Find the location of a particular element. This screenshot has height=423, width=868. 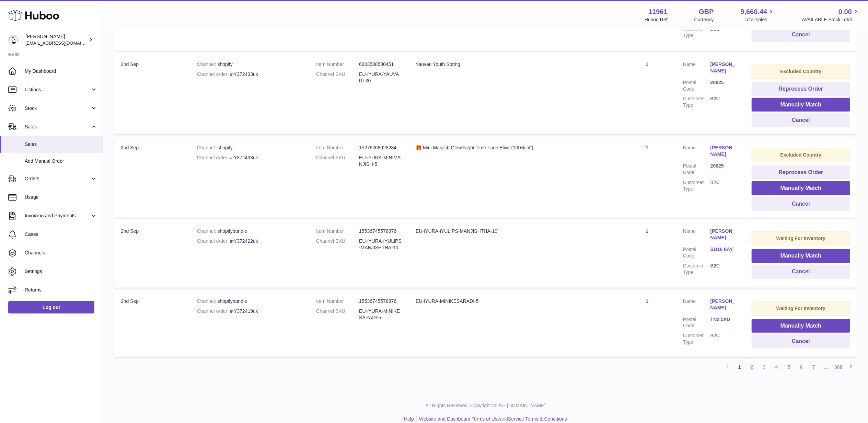

div: #iY372422uk is located at coordinates (250, 241).